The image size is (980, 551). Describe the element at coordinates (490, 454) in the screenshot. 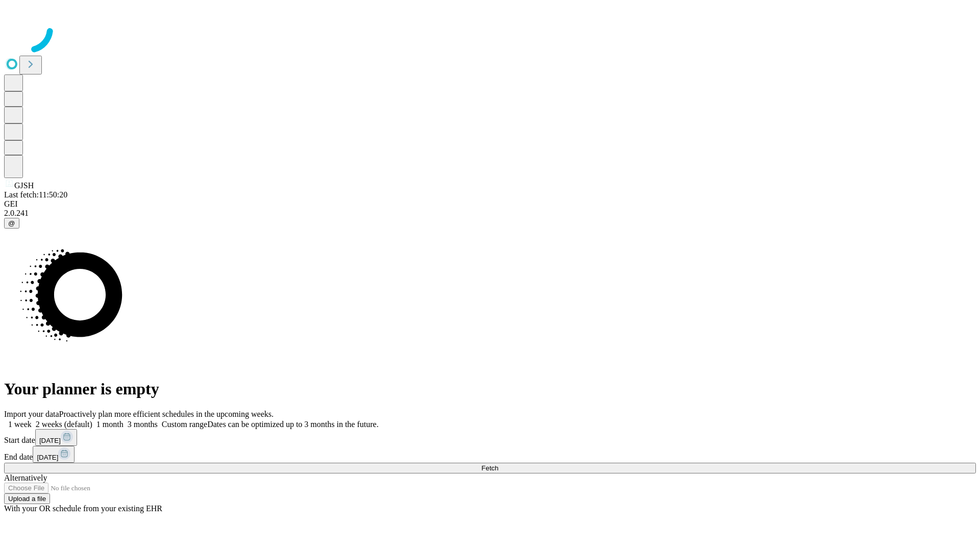

I see `div: End date` at that location.